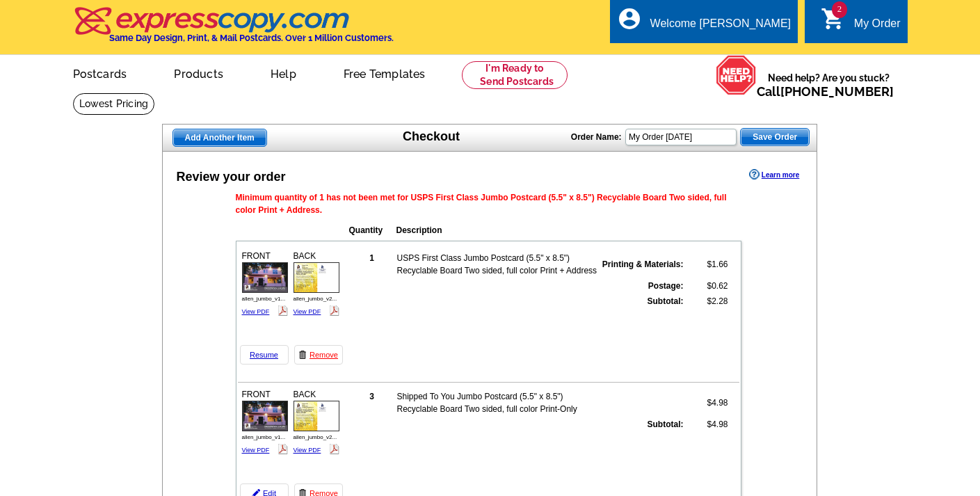 This screenshot has height=496, width=980. I want to click on a: Add Another Item, so click(219, 138).